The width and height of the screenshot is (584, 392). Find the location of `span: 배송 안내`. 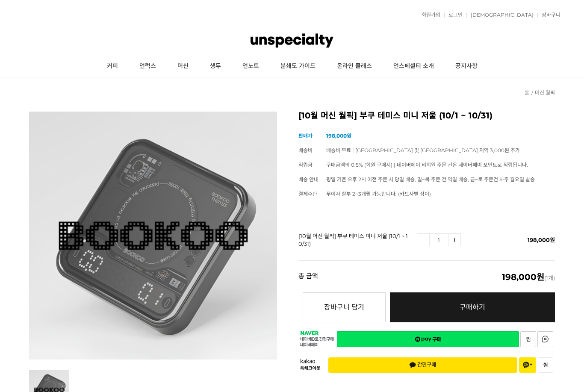

span: 배송 안내 is located at coordinates (308, 179).